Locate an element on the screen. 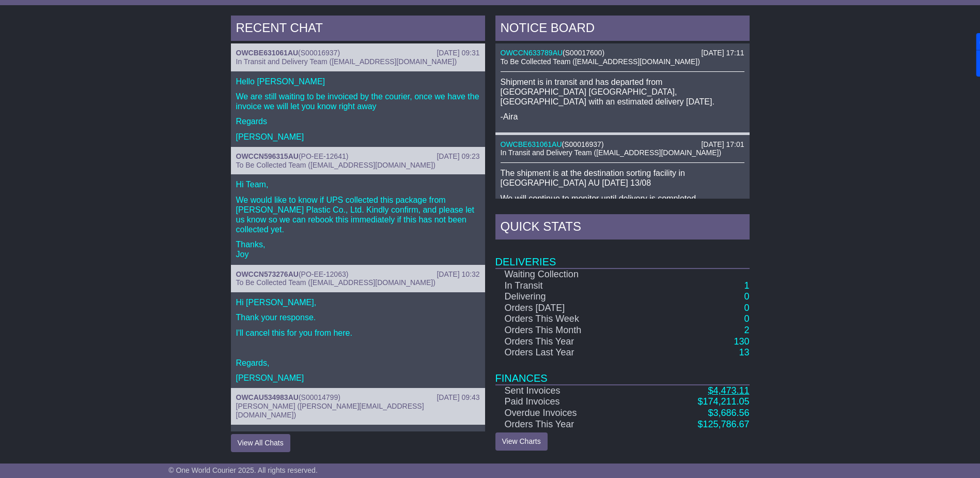  p: Thank your response. is located at coordinates (358, 317).